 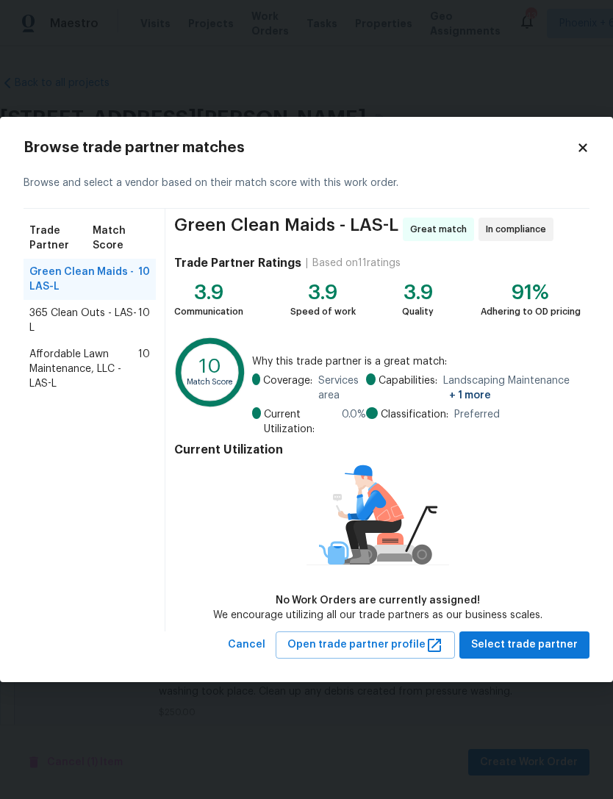 I want to click on div: 91%, so click(x=531, y=293).